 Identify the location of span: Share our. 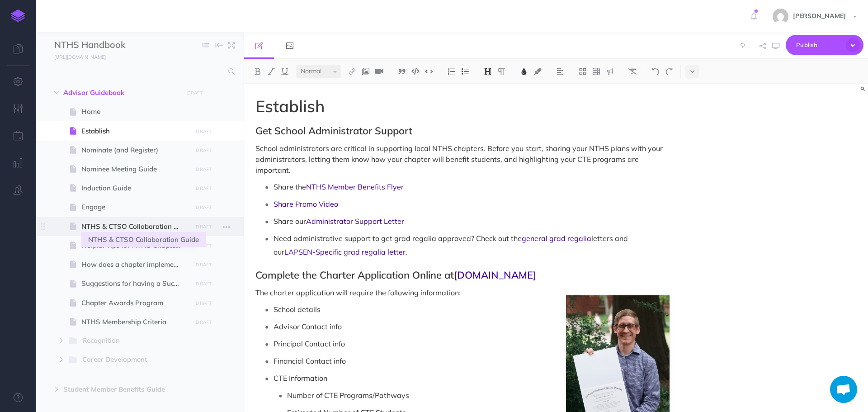
(290, 221).